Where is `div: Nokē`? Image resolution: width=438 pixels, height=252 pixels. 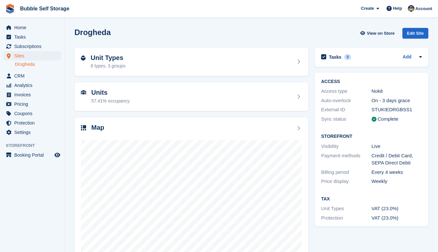
div: Nokē is located at coordinates (397, 91).